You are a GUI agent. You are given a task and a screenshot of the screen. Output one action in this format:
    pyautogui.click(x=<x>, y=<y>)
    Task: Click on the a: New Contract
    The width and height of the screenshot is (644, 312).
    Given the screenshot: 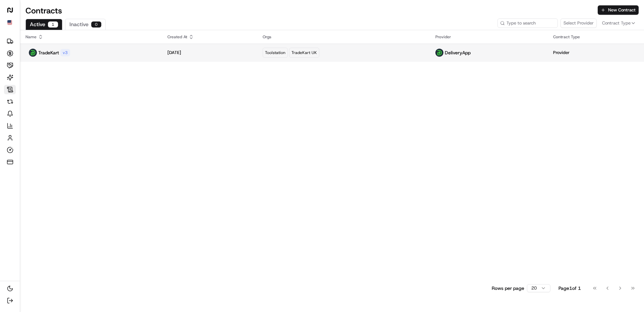 What is the action you would take?
    pyautogui.click(x=618, y=11)
    